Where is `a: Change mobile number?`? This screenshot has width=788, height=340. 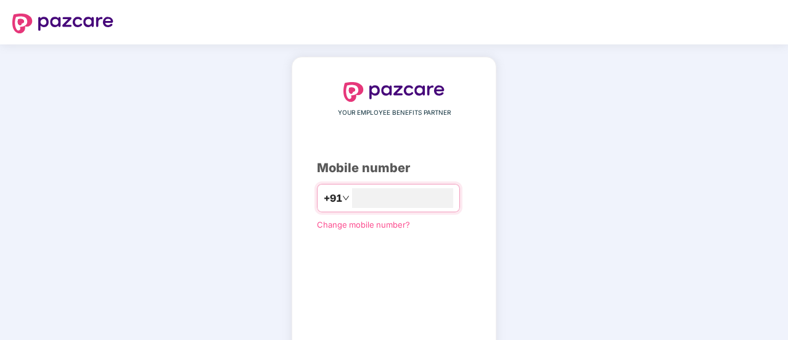
a: Change mobile number? is located at coordinates (363, 224).